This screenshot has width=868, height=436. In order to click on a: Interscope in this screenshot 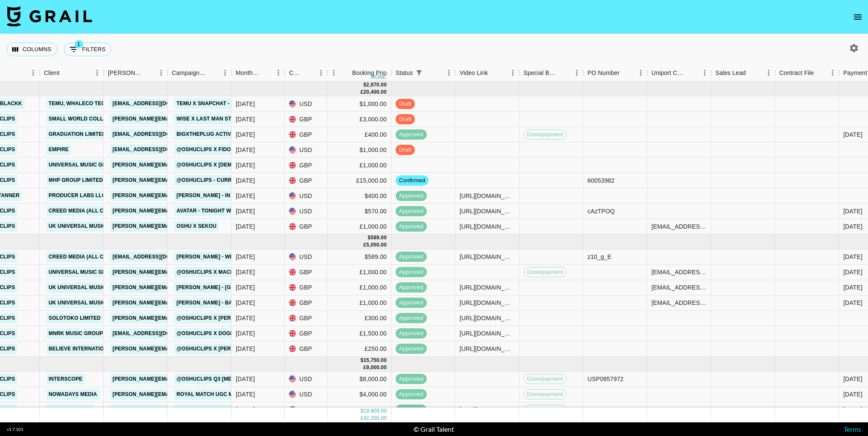, I will do `click(66, 379)`.